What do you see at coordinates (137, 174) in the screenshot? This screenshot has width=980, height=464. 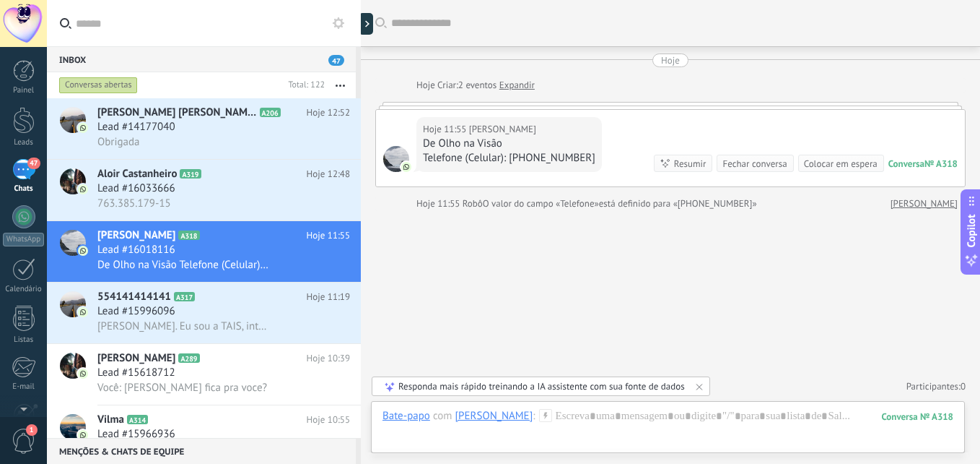 I see `span: Aloir Castanheiro` at bounding box center [137, 174].